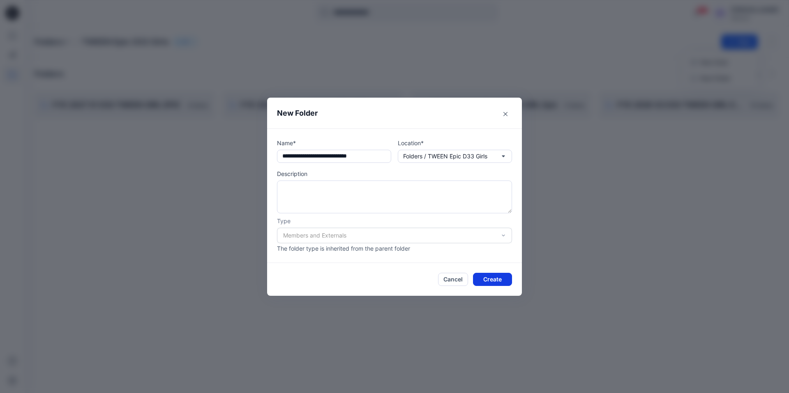 Image resolution: width=789 pixels, height=393 pixels. What do you see at coordinates (453, 280) in the screenshot?
I see `button: Cancel` at bounding box center [453, 280].